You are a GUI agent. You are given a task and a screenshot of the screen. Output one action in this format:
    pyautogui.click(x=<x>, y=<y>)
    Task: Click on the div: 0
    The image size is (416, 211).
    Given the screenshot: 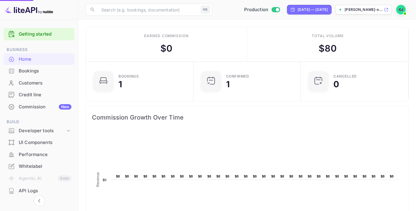 What is the action you would take?
    pyautogui.click(x=336, y=84)
    